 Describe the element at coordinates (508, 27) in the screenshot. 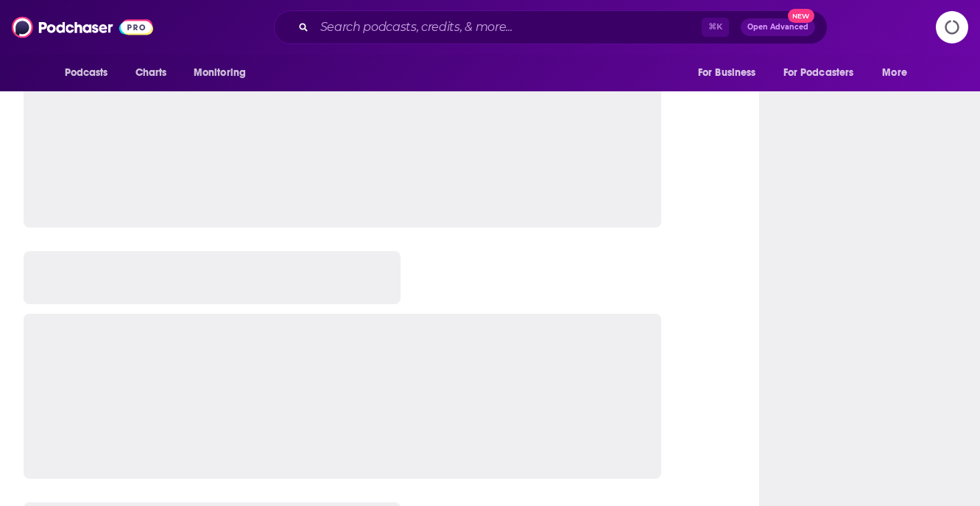

I see `input: Search podcasts, credits, & more...` at that location.